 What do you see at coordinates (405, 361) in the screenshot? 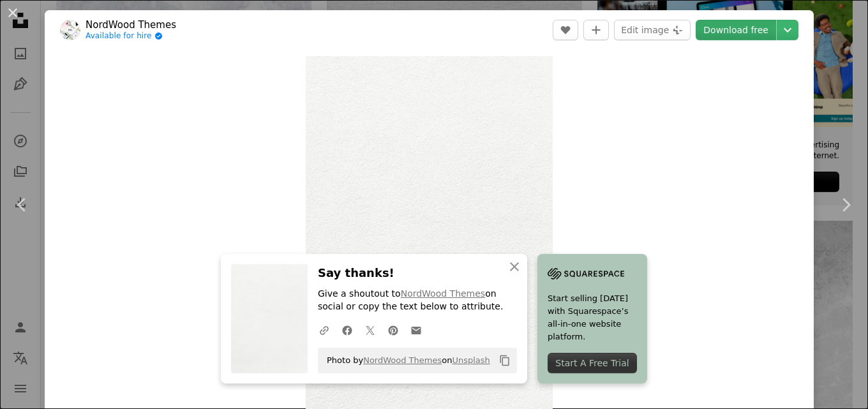
I see `span: Photo by on` at bounding box center [405, 361].